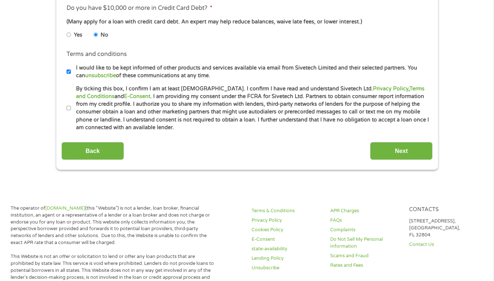 The width and height of the screenshot is (494, 281). Describe the element at coordinates (286, 211) in the screenshot. I see `a: Terms & Conditions` at that location.